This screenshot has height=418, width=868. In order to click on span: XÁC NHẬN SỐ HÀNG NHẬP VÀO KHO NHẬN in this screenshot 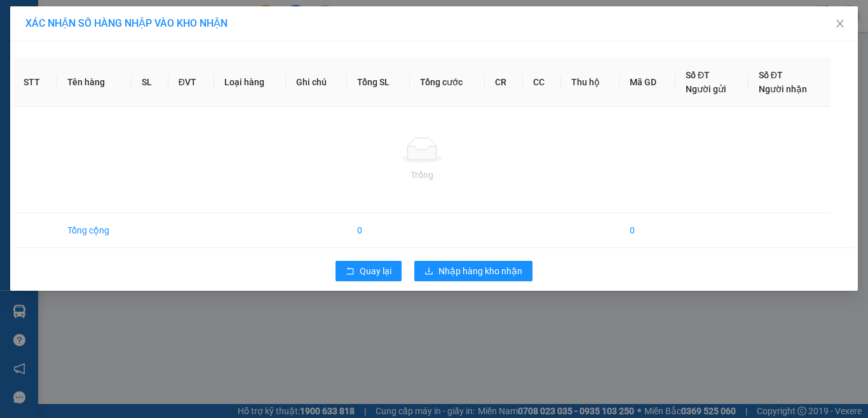, I will do `click(126, 23)`.